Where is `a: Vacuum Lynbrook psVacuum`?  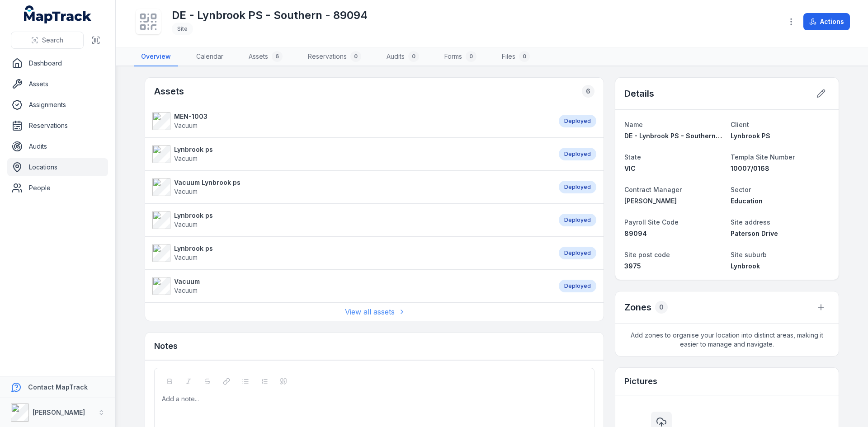
a: Vacuum Lynbrook psVacuum is located at coordinates (350, 187).